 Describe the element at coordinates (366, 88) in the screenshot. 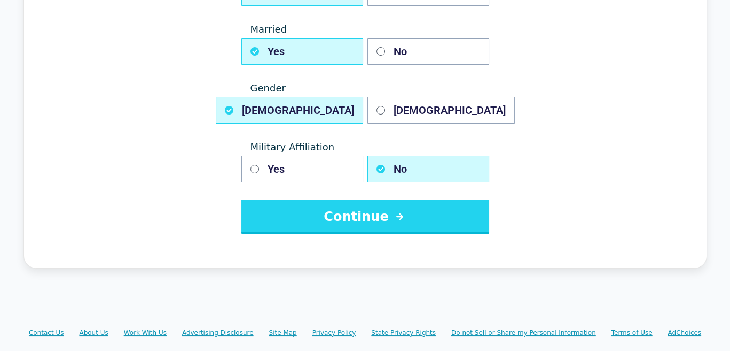

I see `span: Gender` at that location.